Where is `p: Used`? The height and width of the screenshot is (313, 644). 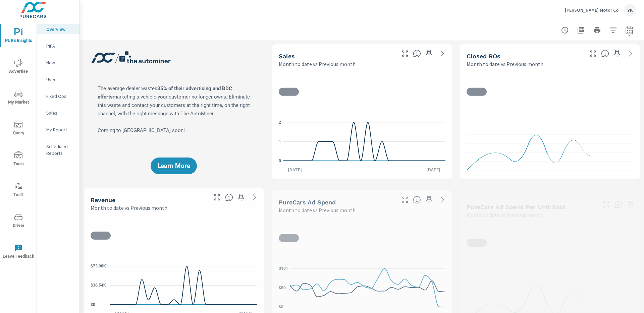 p: Used is located at coordinates (60, 79).